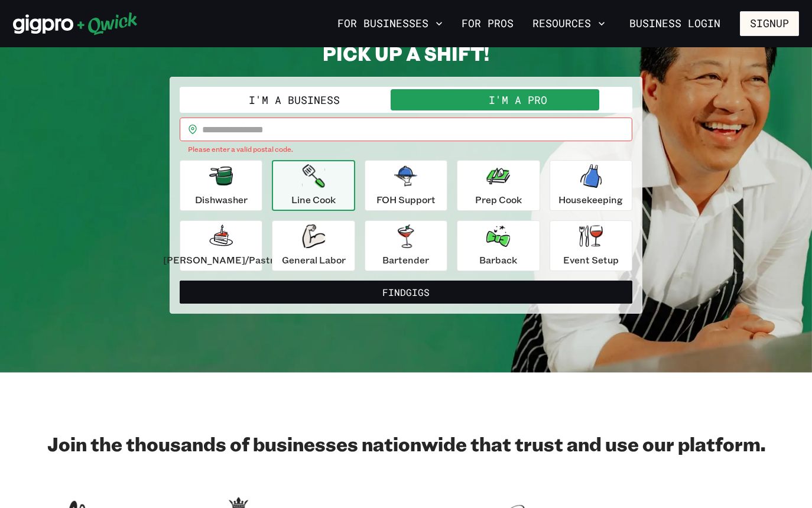 This screenshot has height=508, width=812. What do you see at coordinates (568, 24) in the screenshot?
I see `button: Resources` at bounding box center [568, 24].